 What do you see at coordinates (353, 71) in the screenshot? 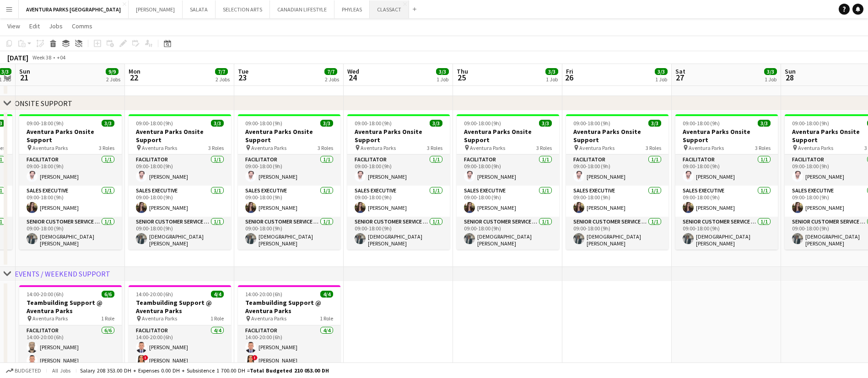
I see `span: Wed` at bounding box center [353, 71].